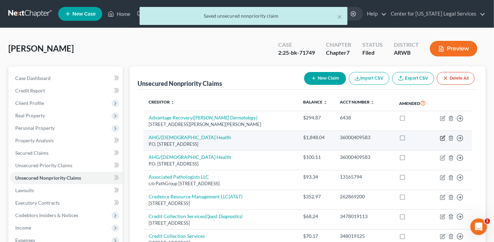 The height and width of the screenshot is (242, 494). What do you see at coordinates (364, 217) in the screenshot?
I see `div: 3478019113` at bounding box center [364, 217].